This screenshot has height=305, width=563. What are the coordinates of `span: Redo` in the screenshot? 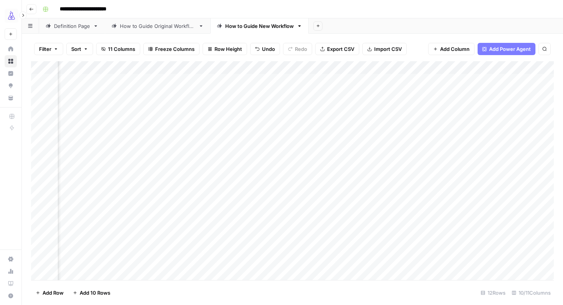 It's located at (301, 49).